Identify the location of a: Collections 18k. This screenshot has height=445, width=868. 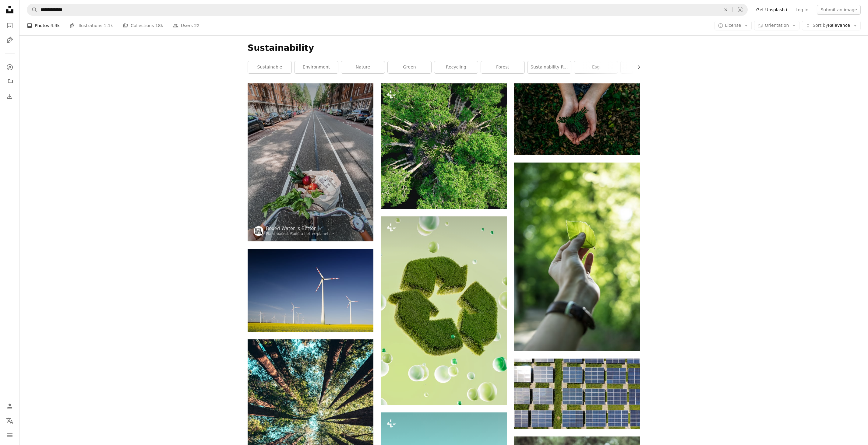
(143, 25).